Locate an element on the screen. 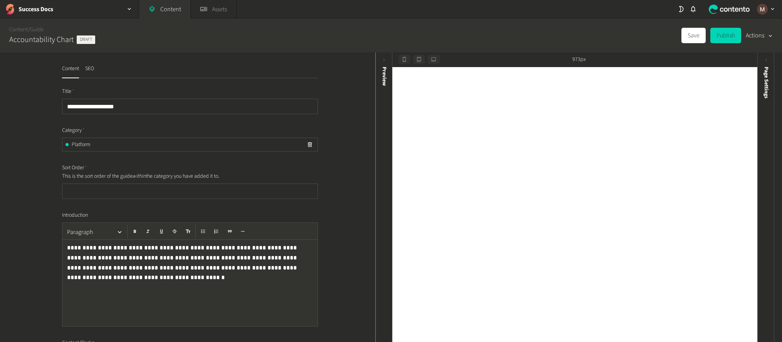 The image size is (782, 342). h2: Success Docs is located at coordinates (36, 9).